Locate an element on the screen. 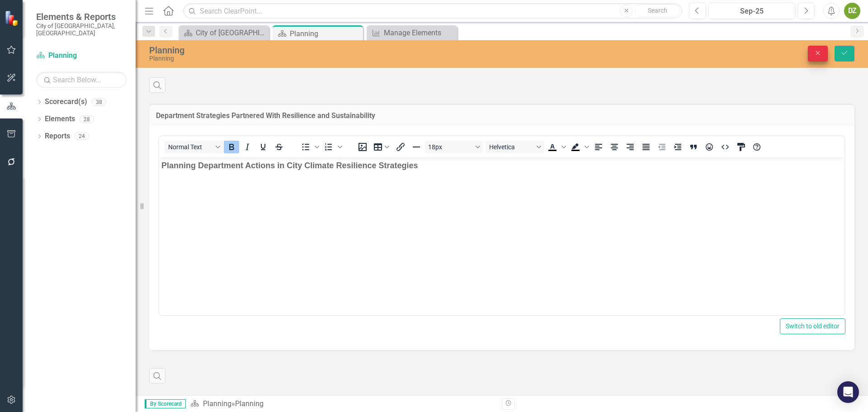 The width and height of the screenshot is (868, 412). button: CSS Editor is located at coordinates (741, 147).